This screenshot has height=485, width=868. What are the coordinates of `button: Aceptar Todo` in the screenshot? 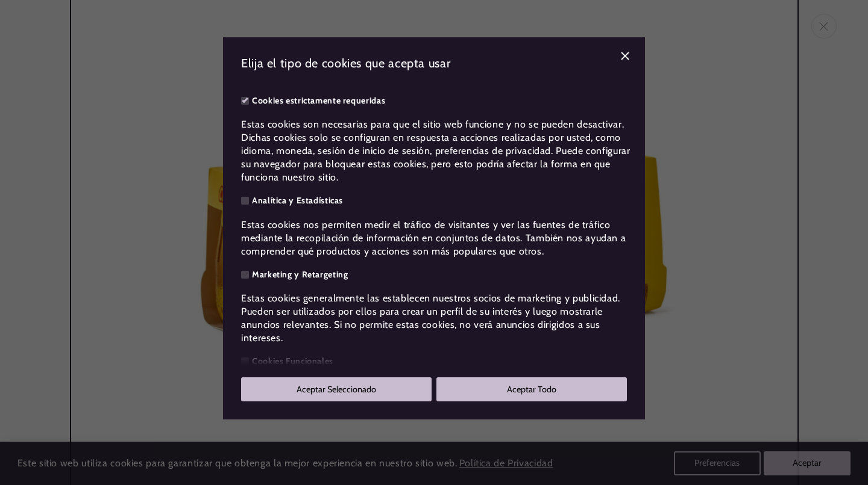 It's located at (532, 390).